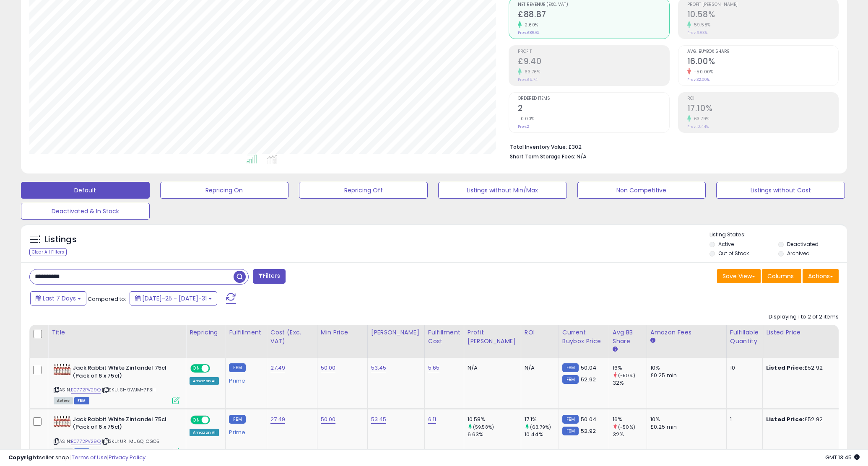  What do you see at coordinates (363, 190) in the screenshot?
I see `button: Repricing Off` at bounding box center [363, 190].